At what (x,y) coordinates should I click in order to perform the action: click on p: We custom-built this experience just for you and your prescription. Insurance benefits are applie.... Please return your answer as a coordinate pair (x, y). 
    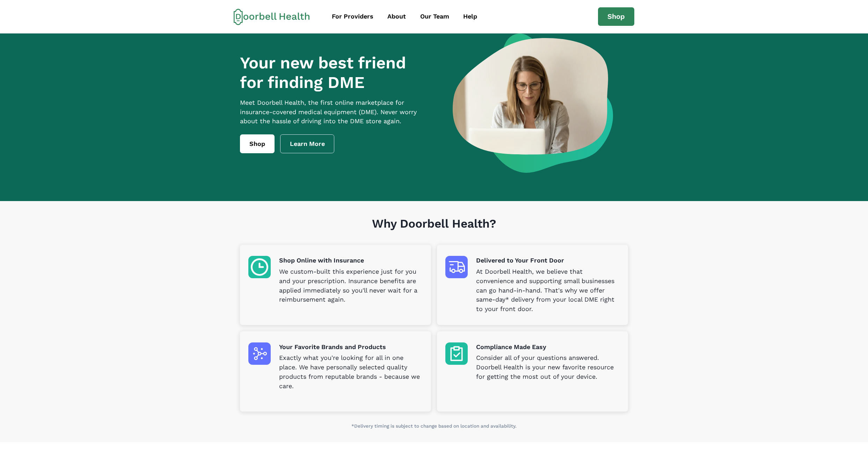
    Looking at the image, I should click on (351, 286).